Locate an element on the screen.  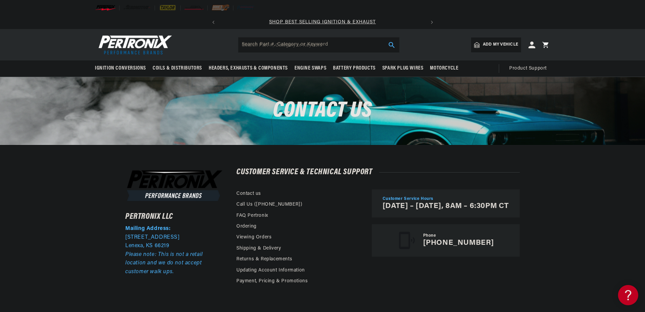
summary: Spark Plug Wires is located at coordinates (403, 68).